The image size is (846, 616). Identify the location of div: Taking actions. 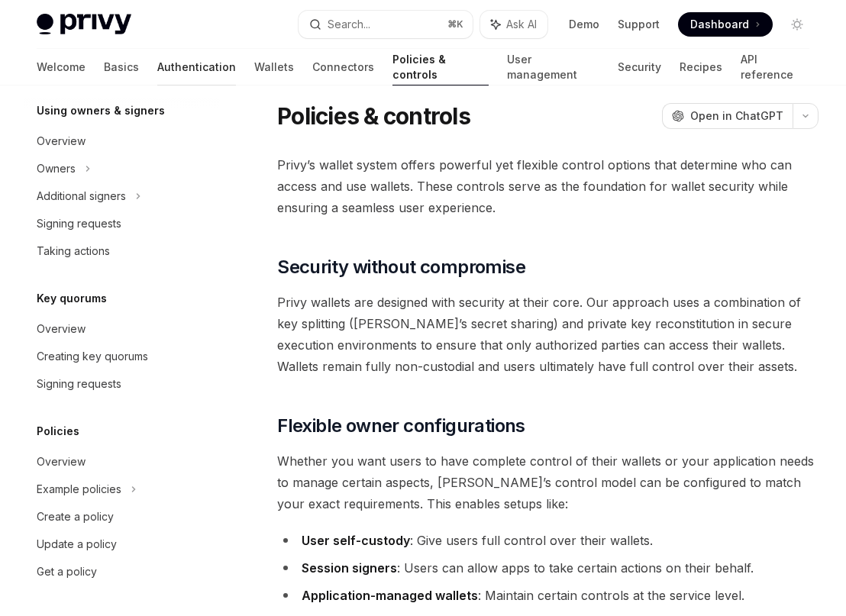
(73, 251).